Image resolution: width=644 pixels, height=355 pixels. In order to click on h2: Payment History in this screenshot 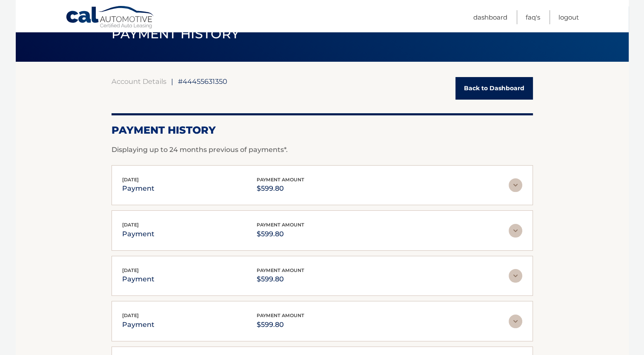, I will do `click(322, 130)`.